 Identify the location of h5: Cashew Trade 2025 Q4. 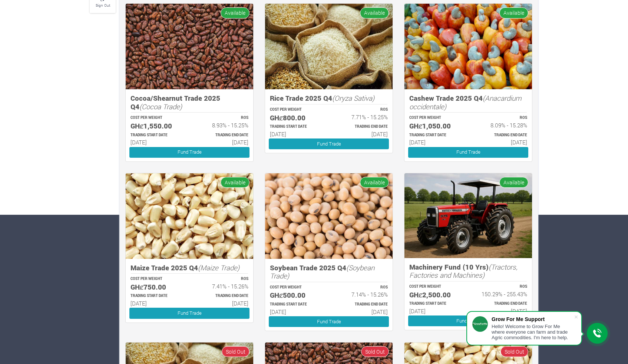
(468, 102).